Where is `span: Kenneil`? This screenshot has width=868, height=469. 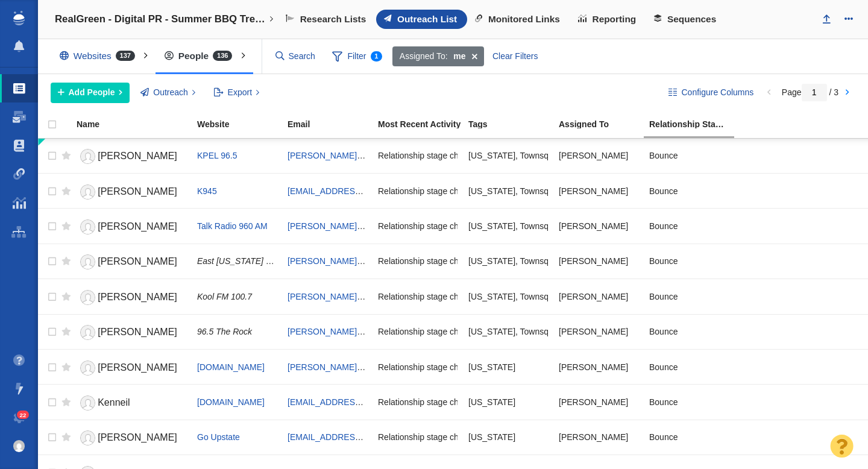
span: Kenneil is located at coordinates (113, 402).